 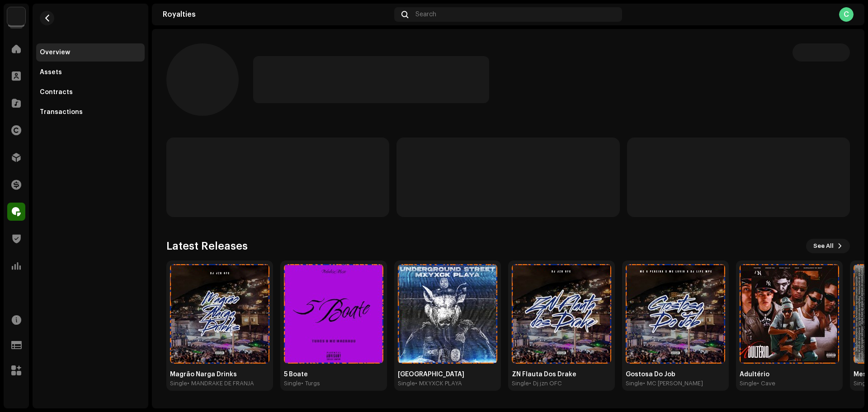 I want to click on img: f02859c6-3ea4-4a0b-a4cf-1ae27e1a92ac, so click(x=675, y=314).